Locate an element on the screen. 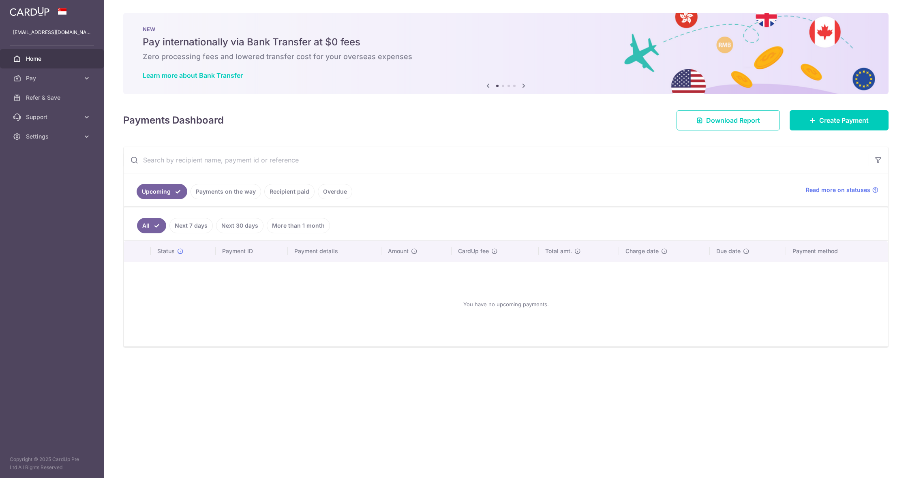 The height and width of the screenshot is (478, 908). a: Next 7 days is located at coordinates (191, 226).